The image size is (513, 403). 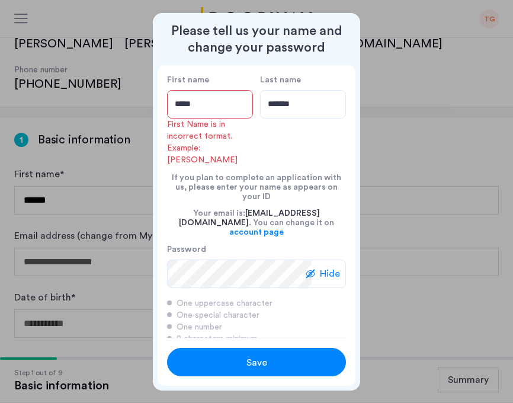 I want to click on div: 8 characters minimum, so click(x=256, y=339).